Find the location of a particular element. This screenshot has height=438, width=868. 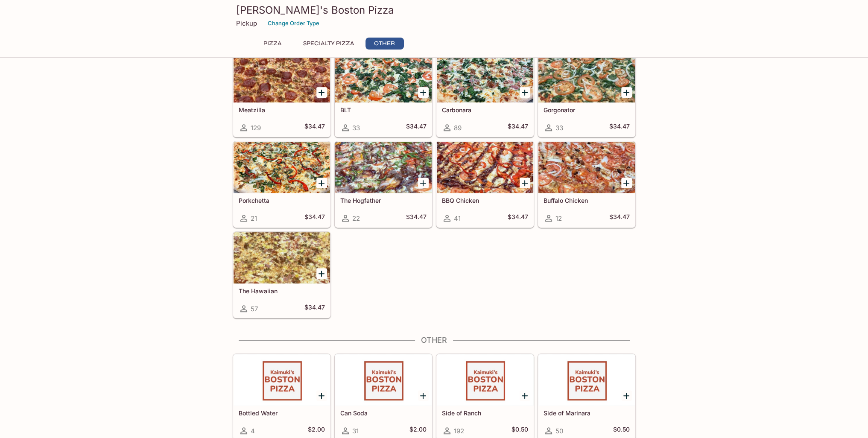

div: BLT is located at coordinates (383, 77).